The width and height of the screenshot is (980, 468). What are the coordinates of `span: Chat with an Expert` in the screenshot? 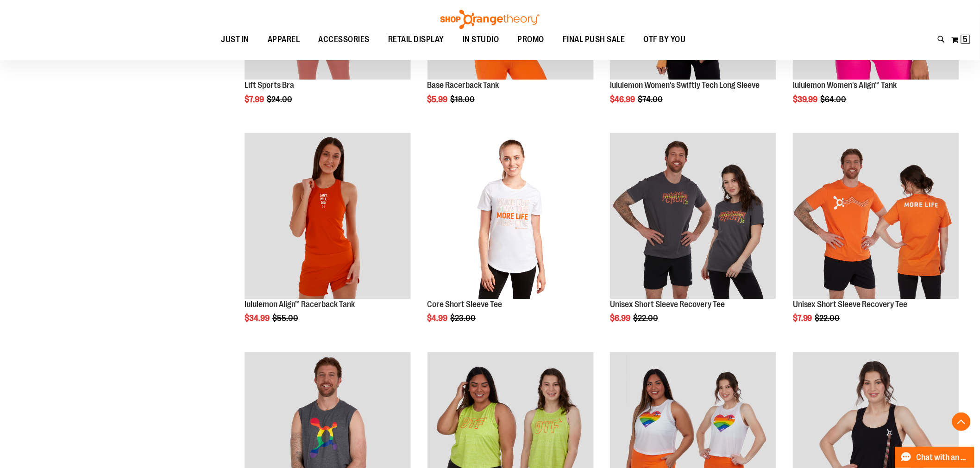 It's located at (942, 457).